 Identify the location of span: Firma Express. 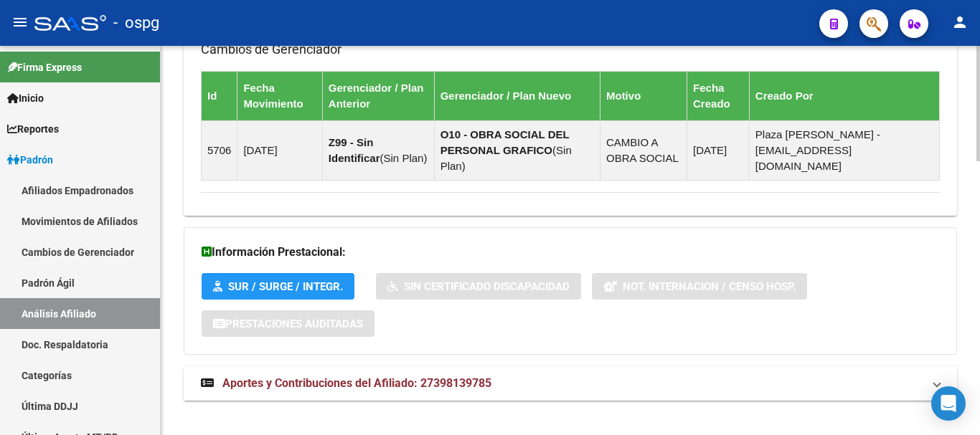
(44, 68).